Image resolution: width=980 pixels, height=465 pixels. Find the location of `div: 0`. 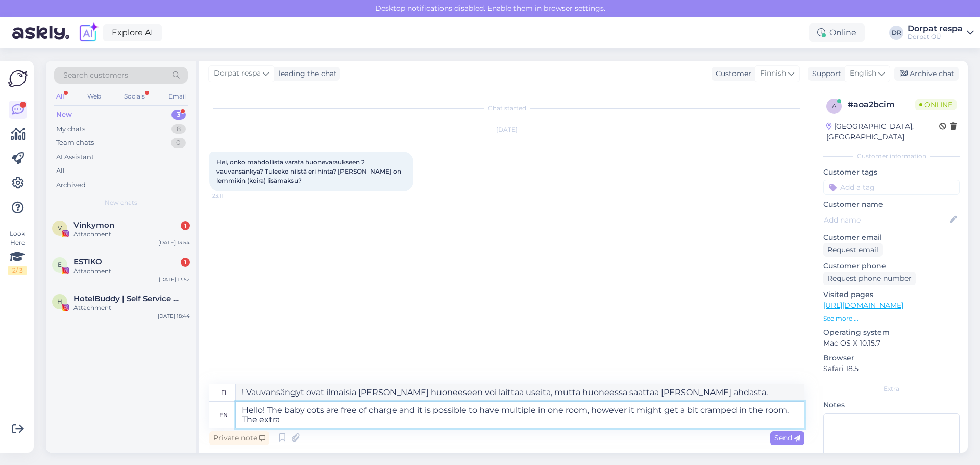

div: 0 is located at coordinates (178, 143).